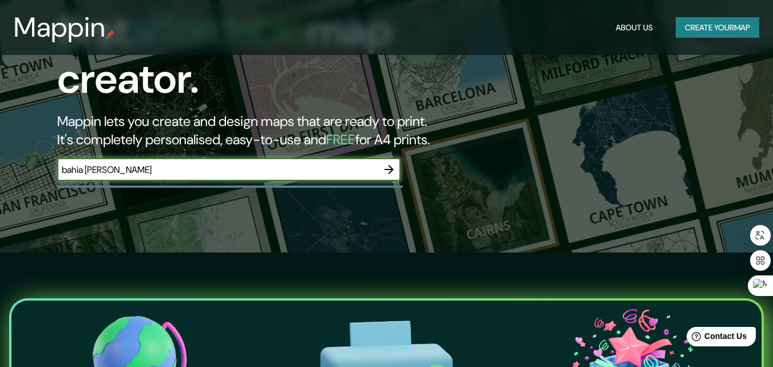 The height and width of the screenshot is (367, 773). Describe the element at coordinates (60, 27) in the screenshot. I see `h3: Mappin` at that location.